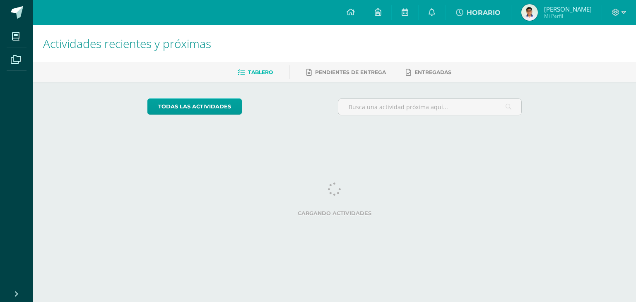  Describe the element at coordinates (530, 12) in the screenshot. I see `img: 95122e8bf307eaf4eee95ff667ef2a7e.png` at that location.